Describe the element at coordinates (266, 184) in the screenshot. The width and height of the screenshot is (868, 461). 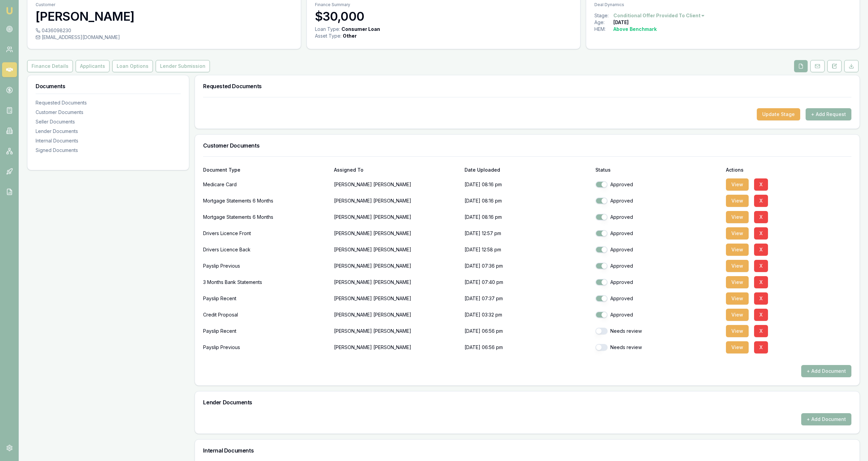
I see `div: Medicare Card` at that location.